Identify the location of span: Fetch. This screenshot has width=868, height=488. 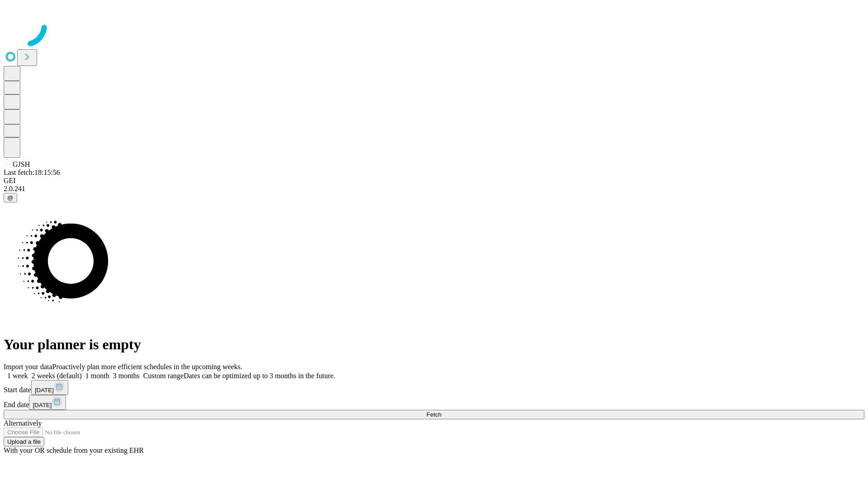
(433, 414).